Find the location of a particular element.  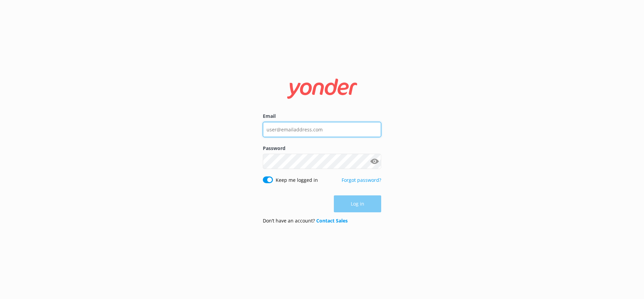

label: Password is located at coordinates (322, 149).